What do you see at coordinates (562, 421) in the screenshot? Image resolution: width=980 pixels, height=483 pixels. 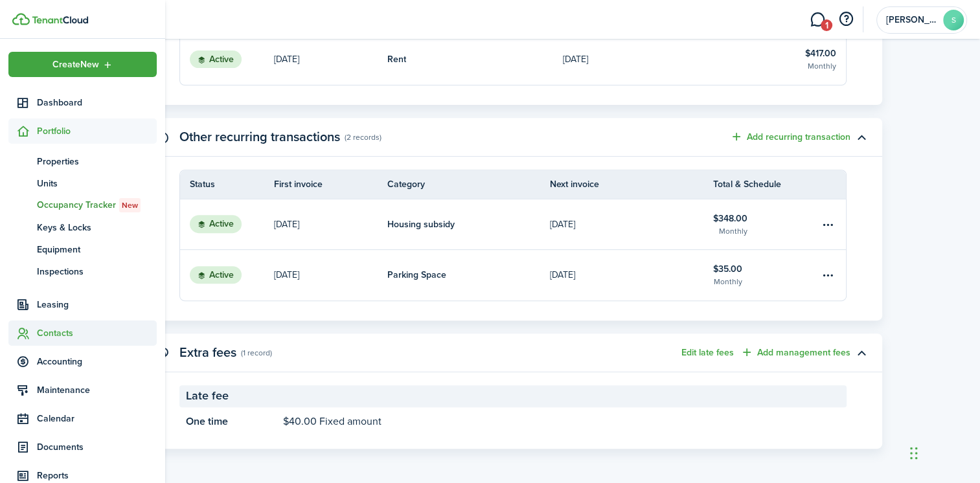 I see `panel-main-description: $40.00 Fixed amount` at bounding box center [562, 421].